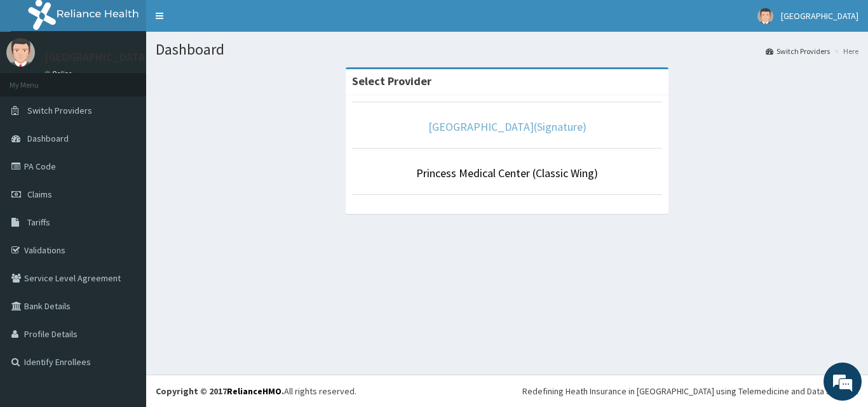  Describe the element at coordinates (60, 111) in the screenshot. I see `span: Switch Providers` at that location.